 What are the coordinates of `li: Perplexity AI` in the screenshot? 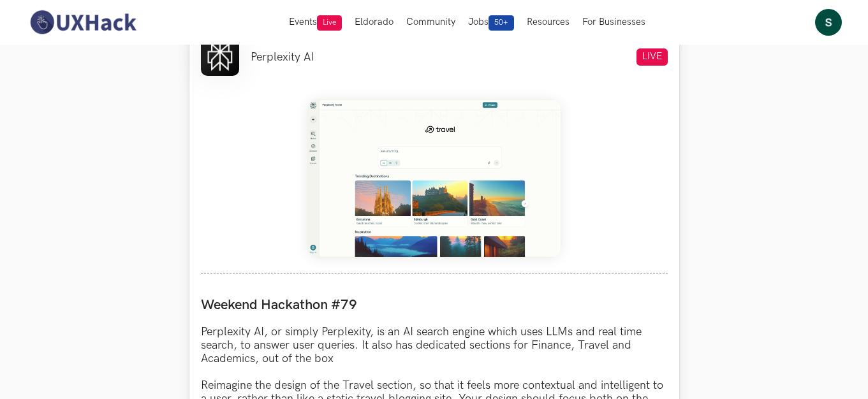 It's located at (281, 57).